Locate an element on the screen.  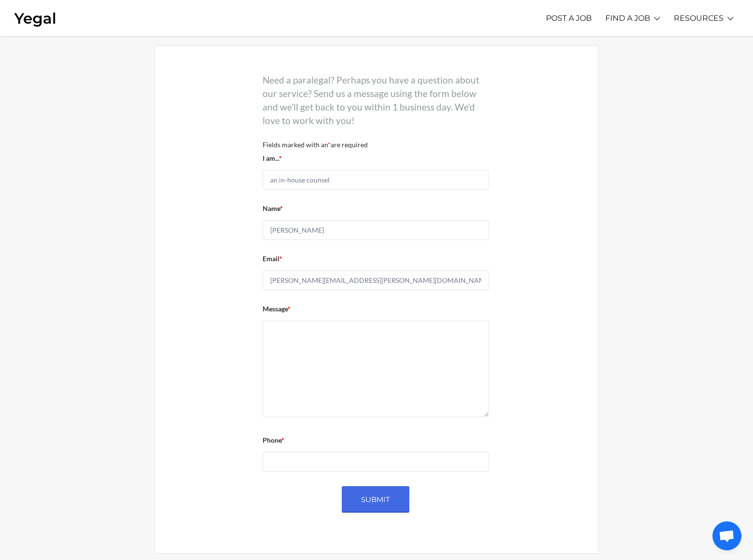
a: FIND A JOB is located at coordinates (628, 18).